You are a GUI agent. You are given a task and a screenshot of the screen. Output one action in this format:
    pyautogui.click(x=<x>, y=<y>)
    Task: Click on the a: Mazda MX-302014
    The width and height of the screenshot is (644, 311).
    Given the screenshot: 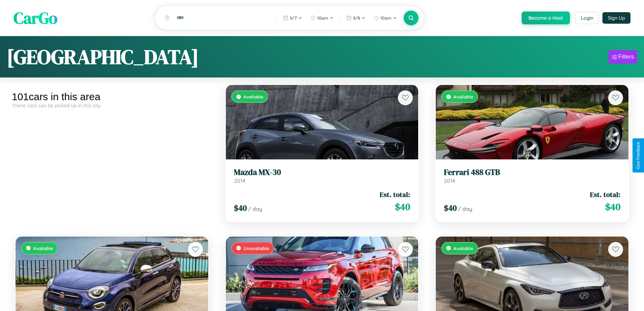 What is the action you would take?
    pyautogui.click(x=322, y=176)
    